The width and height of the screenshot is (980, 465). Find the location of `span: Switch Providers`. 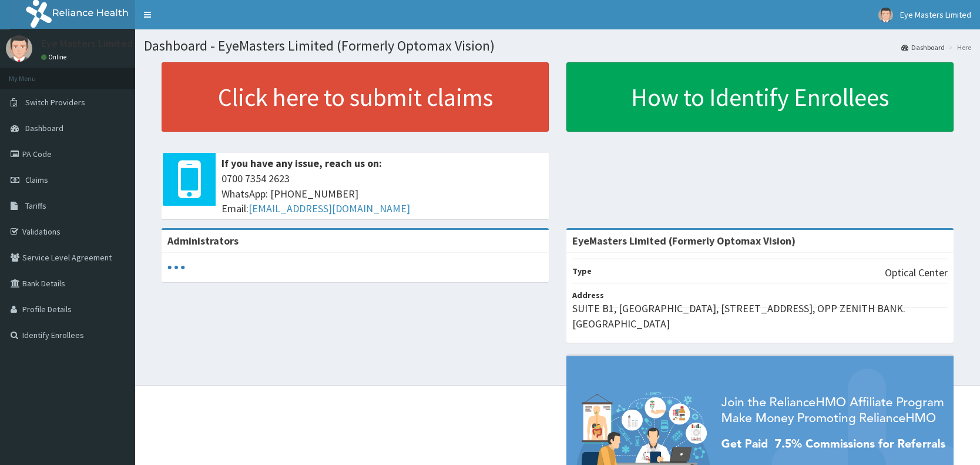

span: Switch Providers is located at coordinates (56, 103).